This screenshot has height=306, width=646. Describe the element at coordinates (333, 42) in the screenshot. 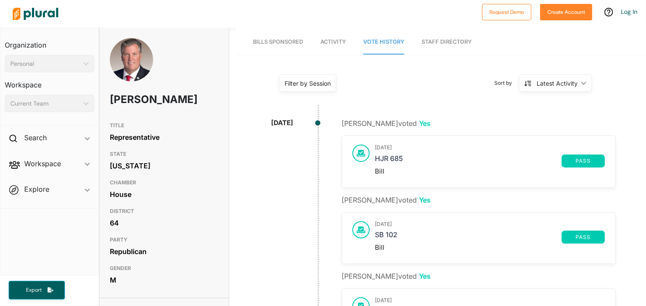

I see `span: Activity` at that location.